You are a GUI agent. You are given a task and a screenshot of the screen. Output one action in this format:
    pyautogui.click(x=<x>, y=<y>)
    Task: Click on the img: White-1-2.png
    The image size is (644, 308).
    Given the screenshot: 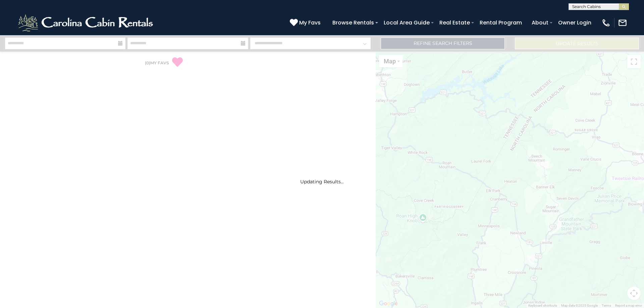 What is the action you would take?
    pyautogui.click(x=86, y=23)
    